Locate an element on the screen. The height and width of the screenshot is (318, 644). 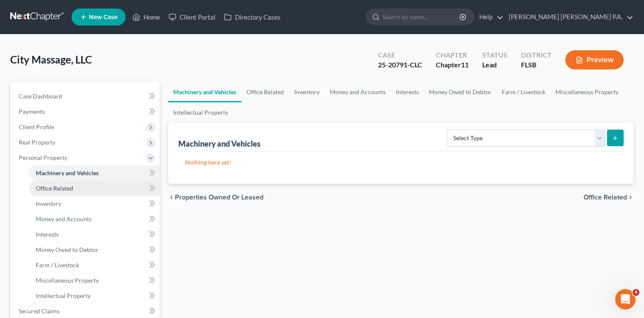
div: Machinery and Vehicles is located at coordinates (219, 144).